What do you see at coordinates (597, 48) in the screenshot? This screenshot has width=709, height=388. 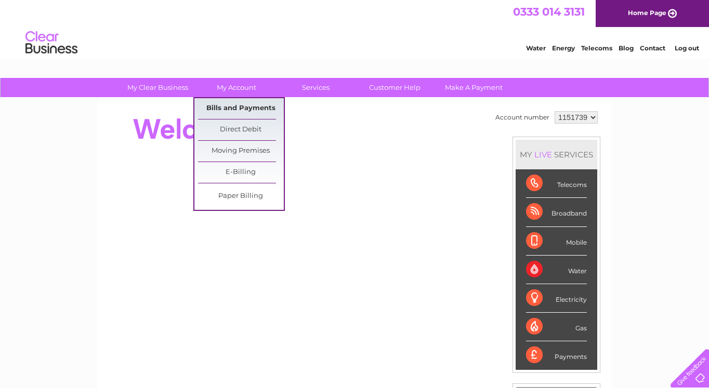 I see `a: Telecoms` at bounding box center [597, 48].